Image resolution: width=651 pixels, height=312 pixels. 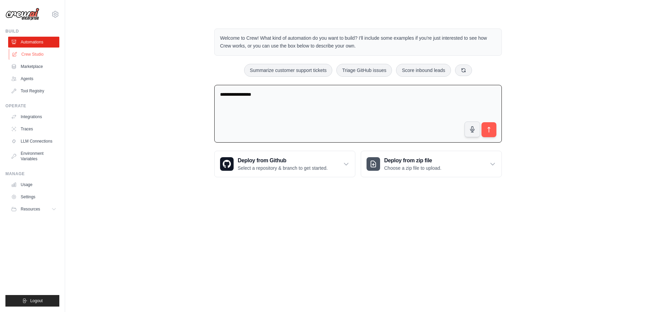 I want to click on h3: Deploy from Github, so click(x=283, y=160).